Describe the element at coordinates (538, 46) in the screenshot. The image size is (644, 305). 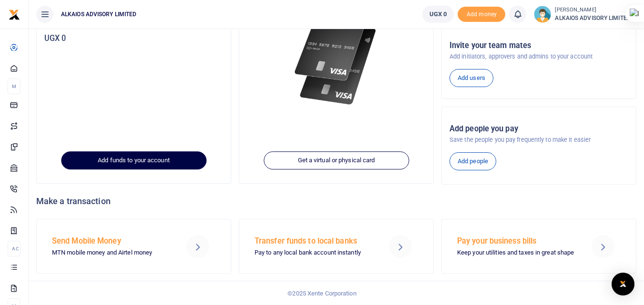
I see `h5: Invite your team mates` at that location.